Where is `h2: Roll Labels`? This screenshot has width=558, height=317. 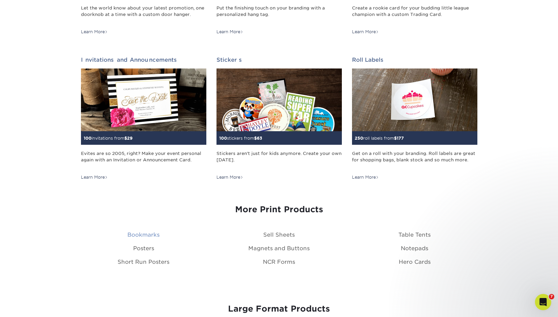 h2: Roll Labels is located at coordinates (415, 60).